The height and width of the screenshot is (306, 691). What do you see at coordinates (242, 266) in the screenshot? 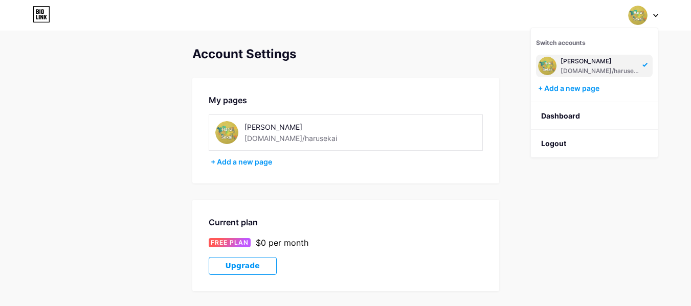
I see `button: Upgrade` at bounding box center [242, 266].